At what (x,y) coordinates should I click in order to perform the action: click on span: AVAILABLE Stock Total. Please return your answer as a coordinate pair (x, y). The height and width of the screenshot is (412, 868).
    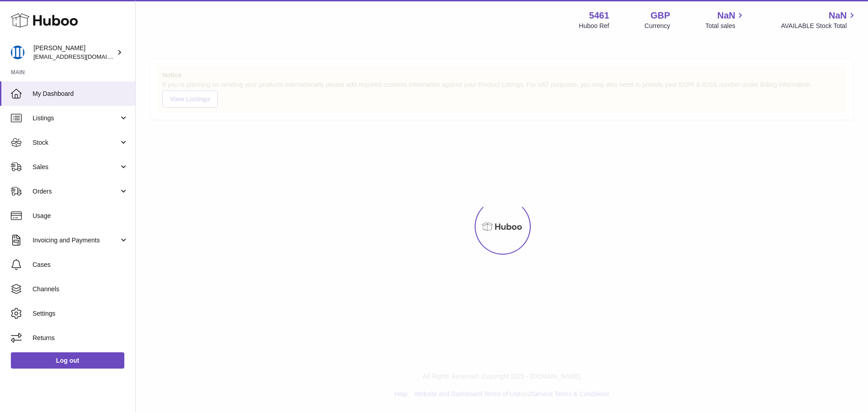
    Looking at the image, I should click on (819, 26).